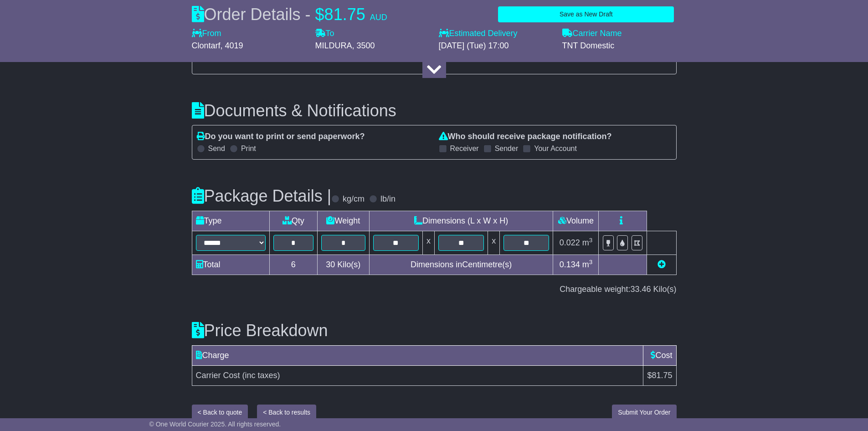 This screenshot has height=431, width=868. What do you see at coordinates (364, 45) in the screenshot?
I see `span: , 3500` at bounding box center [364, 45].